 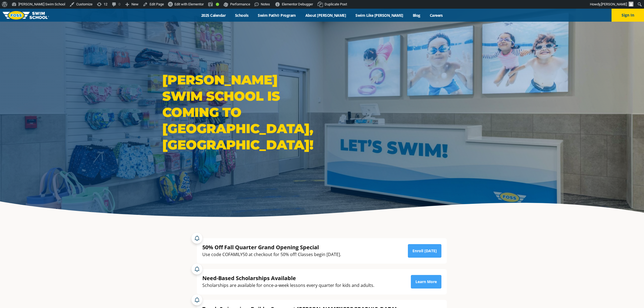 What do you see at coordinates (627, 15) in the screenshot?
I see `a: Sign In` at bounding box center [627, 15].